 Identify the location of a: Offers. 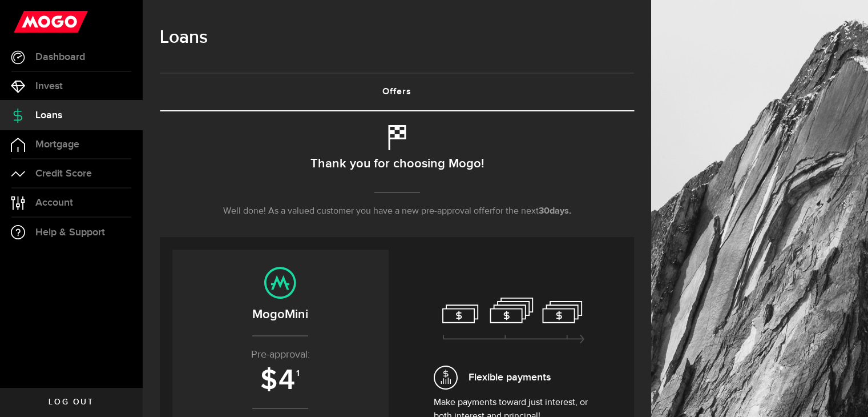
(396, 92).